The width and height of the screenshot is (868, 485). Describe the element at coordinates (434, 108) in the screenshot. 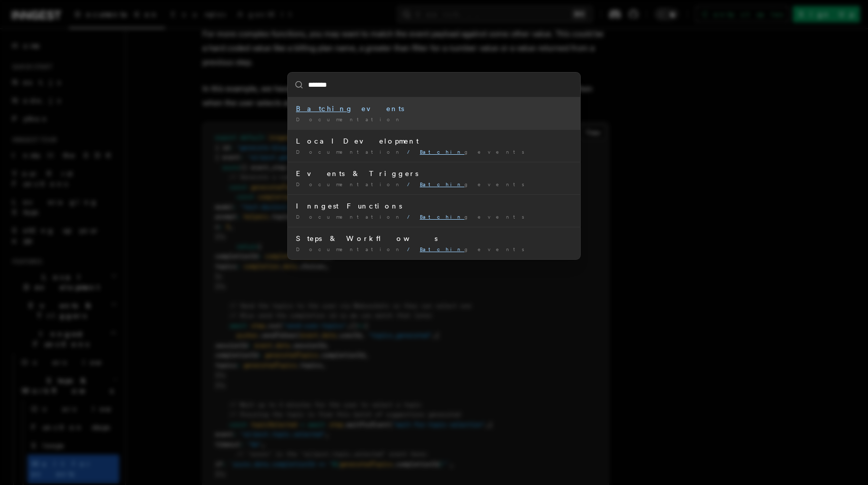

I see `div: g events` at that location.